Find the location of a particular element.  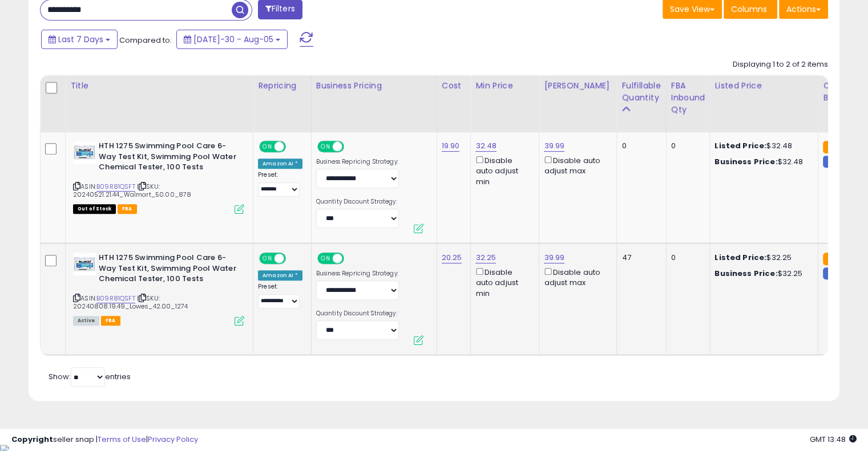

span: Columns is located at coordinates (749, 9).